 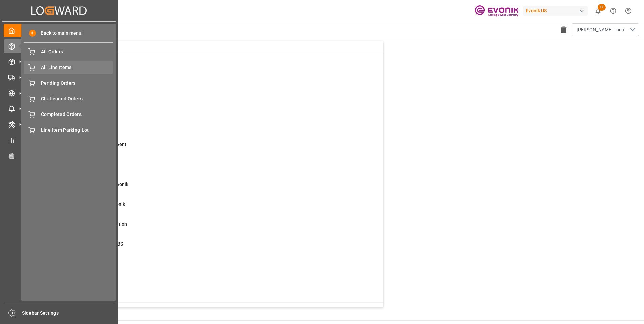 I want to click on a: 19ETD>3 Days Past,No Cost Msg SentShipment, so click(x=205, y=148).